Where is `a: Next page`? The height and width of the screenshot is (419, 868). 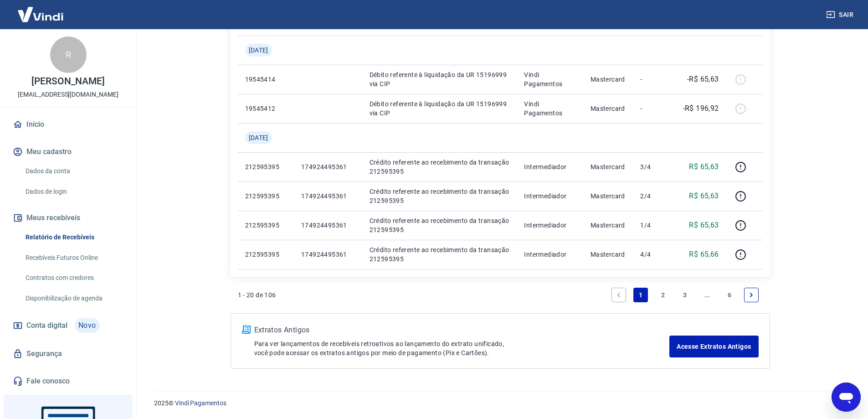
a: Next page is located at coordinates (751, 295).